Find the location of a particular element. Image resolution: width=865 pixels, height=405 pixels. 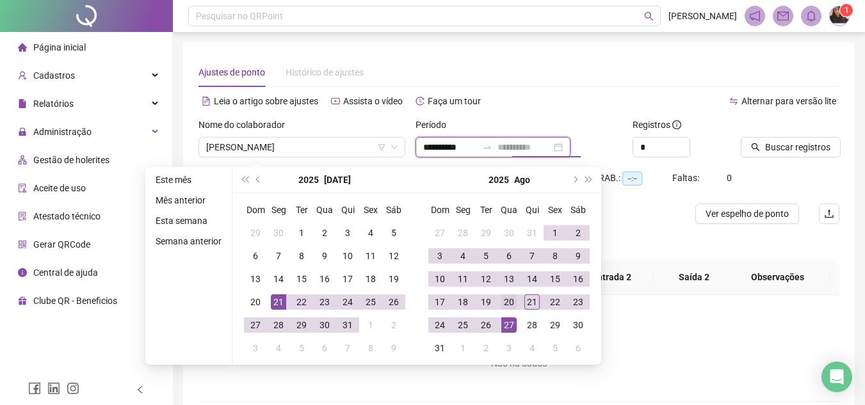

th: Qua is located at coordinates (324, 210).